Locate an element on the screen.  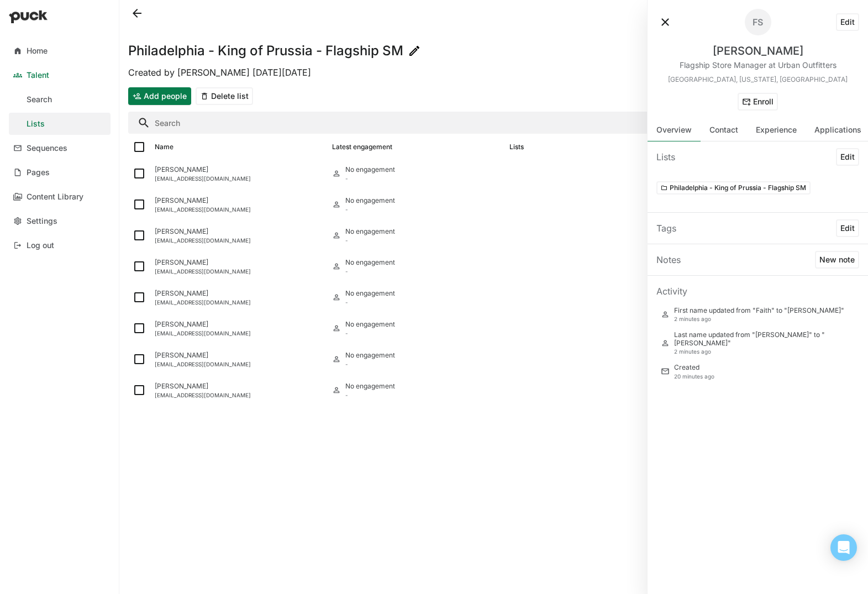
a: Home is located at coordinates (60, 51).